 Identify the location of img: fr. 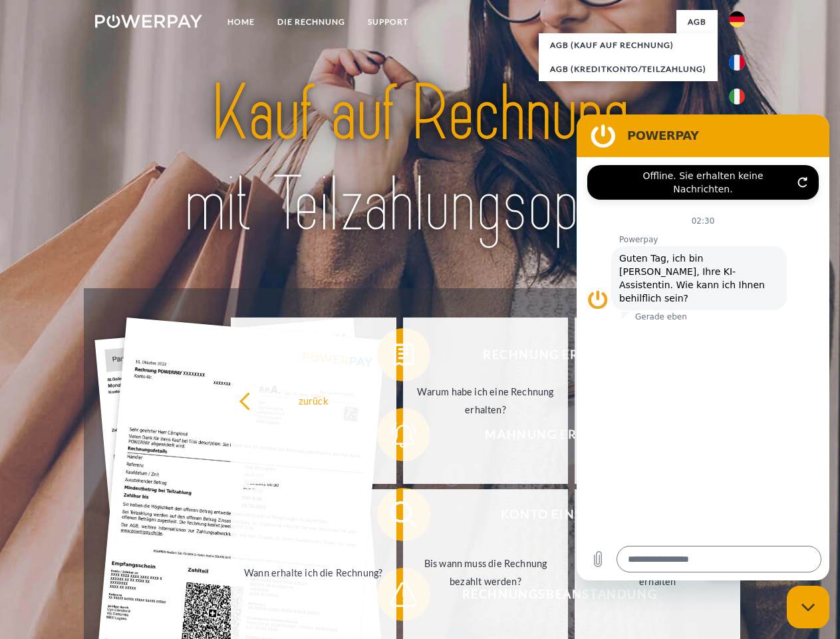
(737, 62).